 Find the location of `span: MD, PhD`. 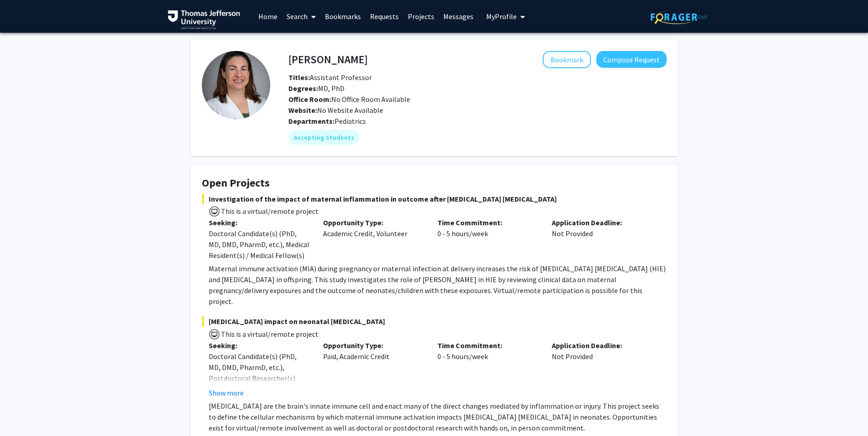

span: MD, PhD is located at coordinates (316, 88).